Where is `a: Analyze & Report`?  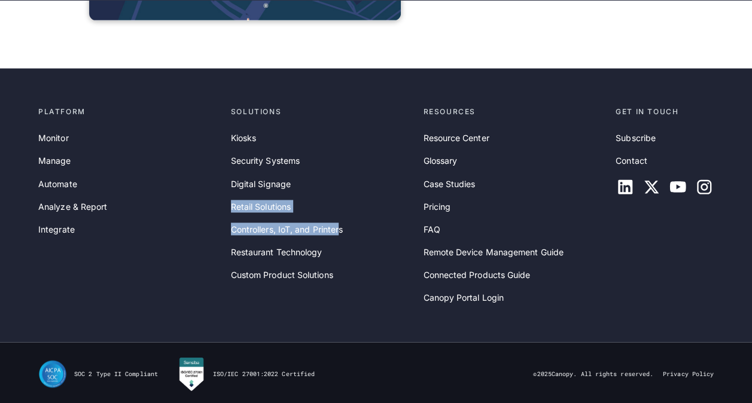
a: Analyze & Report is located at coordinates (72, 206).